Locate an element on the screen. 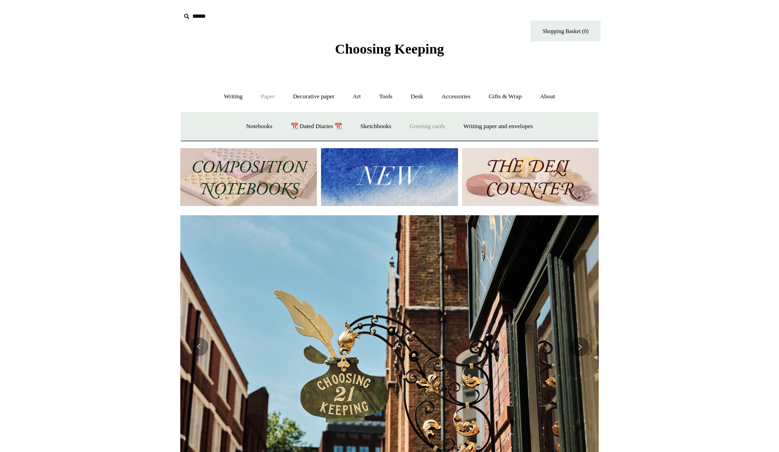 This screenshot has width=779, height=452. a: Writing is located at coordinates (233, 96).